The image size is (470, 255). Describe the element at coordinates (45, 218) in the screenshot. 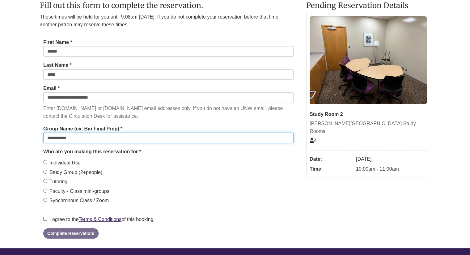

I see `input: I agree to theTerms & Conditionsof this booking.` at that location.